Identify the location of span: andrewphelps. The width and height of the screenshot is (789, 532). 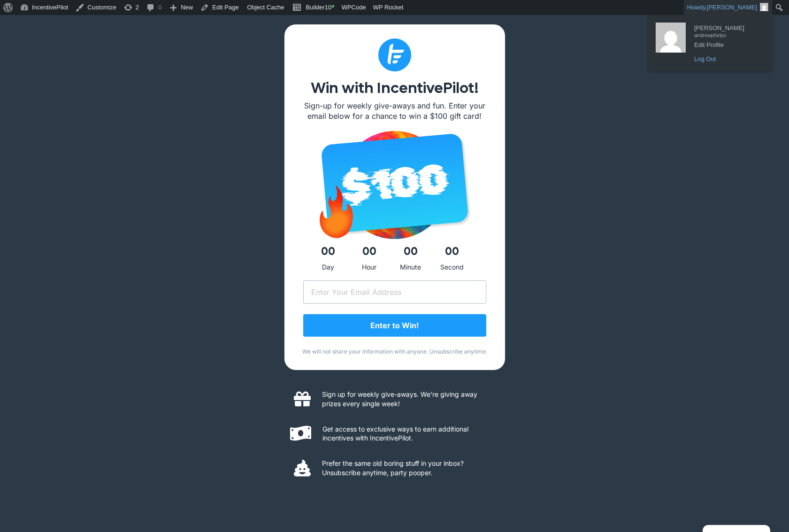
(727, 33).